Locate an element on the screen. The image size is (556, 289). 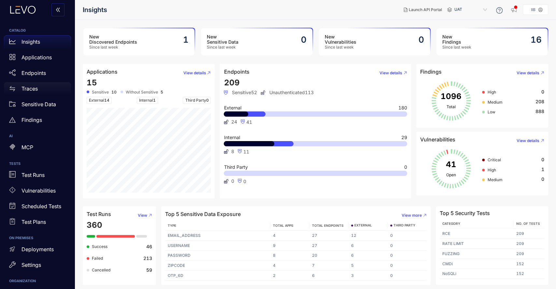
td: FUZZING is located at coordinates (477, 254).